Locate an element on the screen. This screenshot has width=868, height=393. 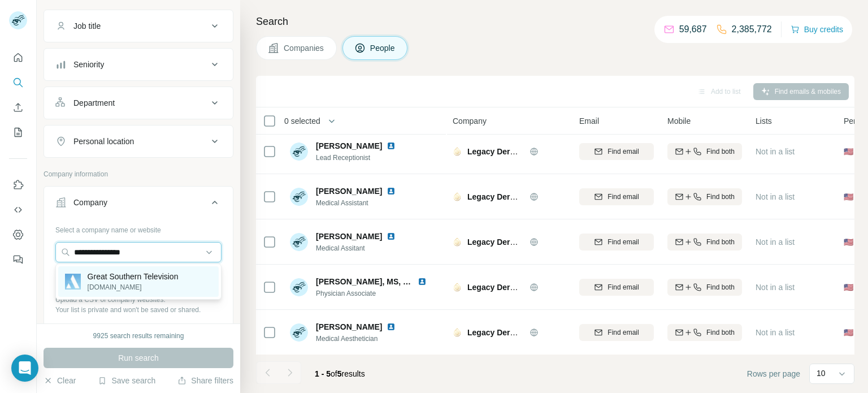
span: of is located at coordinates (334, 374).